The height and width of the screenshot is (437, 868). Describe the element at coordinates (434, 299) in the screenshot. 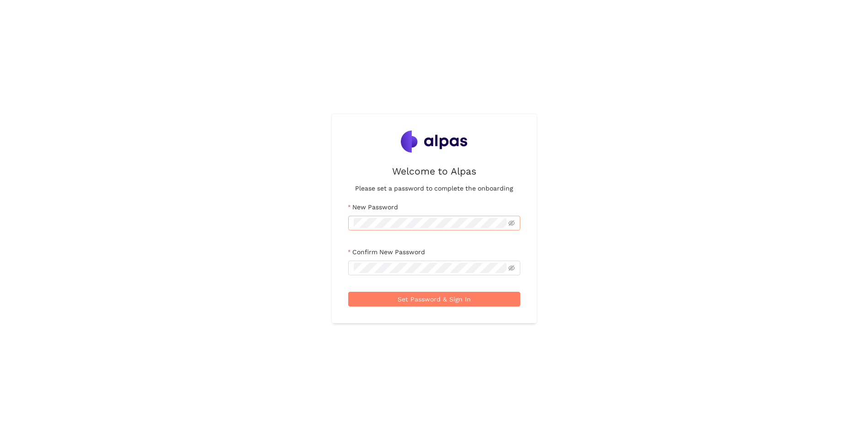

I see `span: Set Password & Sign In` at that location.